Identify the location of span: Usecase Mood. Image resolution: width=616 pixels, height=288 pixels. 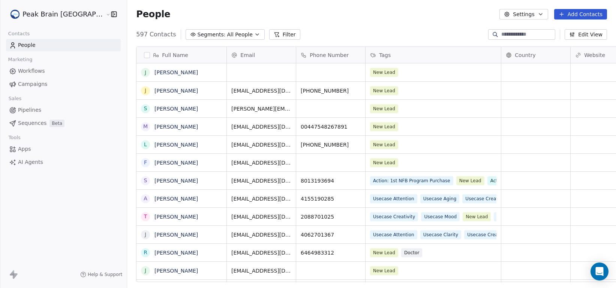
(440, 217).